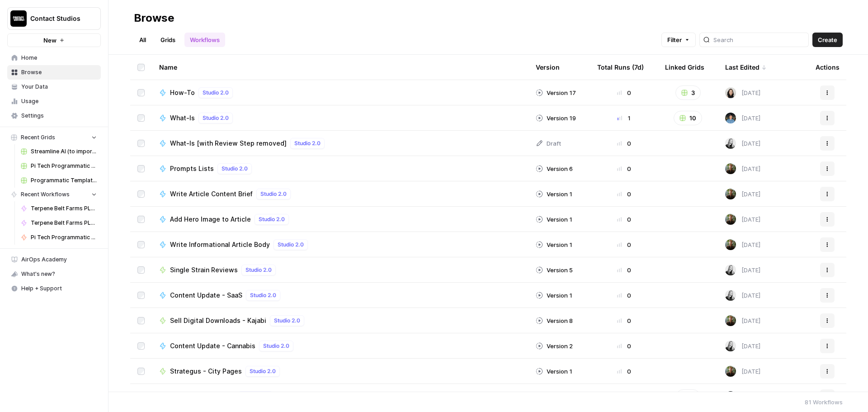 This screenshot has height=412, width=868. I want to click on a: Sell Digital Downloads - KajabiStudio 2.0, so click(340, 320).